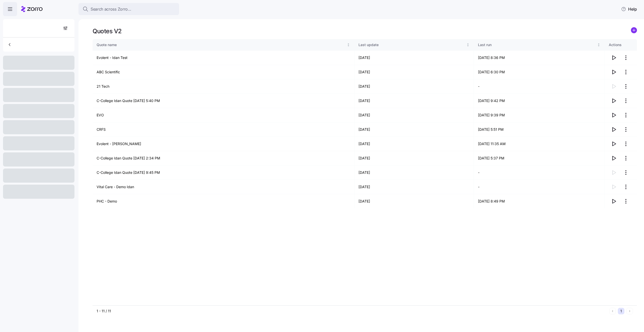 The image size is (644, 332). What do you see at coordinates (537, 45) in the screenshot?
I see `div: Last run` at bounding box center [537, 45].